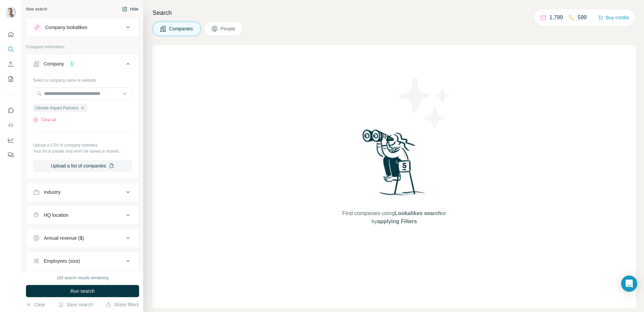 This screenshot has width=644, height=312. Describe the element at coordinates (54, 64) in the screenshot. I see `div: Company` at that location.